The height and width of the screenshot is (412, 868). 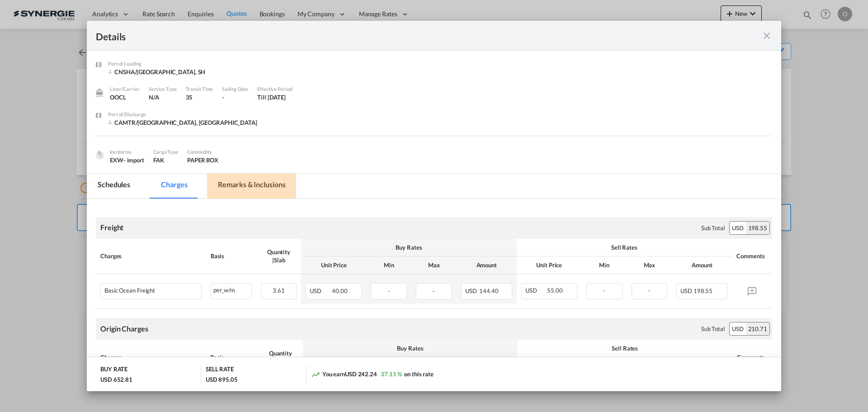 I want to click on span: 144.40, so click(x=489, y=291).